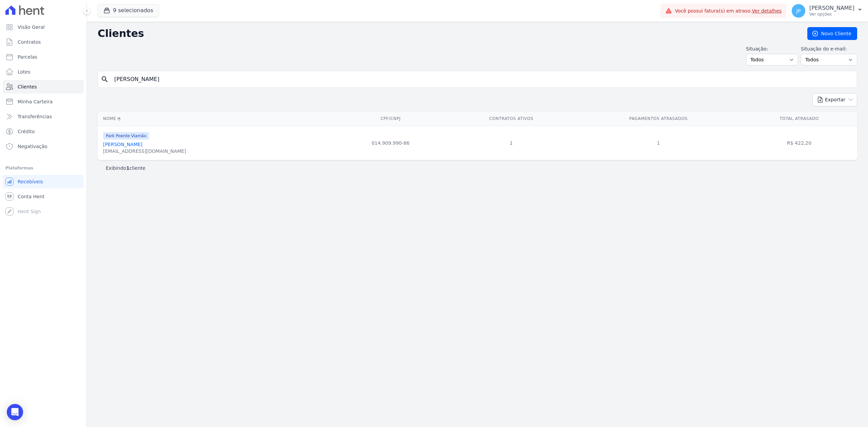 This screenshot has width=868, height=427. What do you see at coordinates (31, 196) in the screenshot?
I see `span: Conta Hent` at bounding box center [31, 196].